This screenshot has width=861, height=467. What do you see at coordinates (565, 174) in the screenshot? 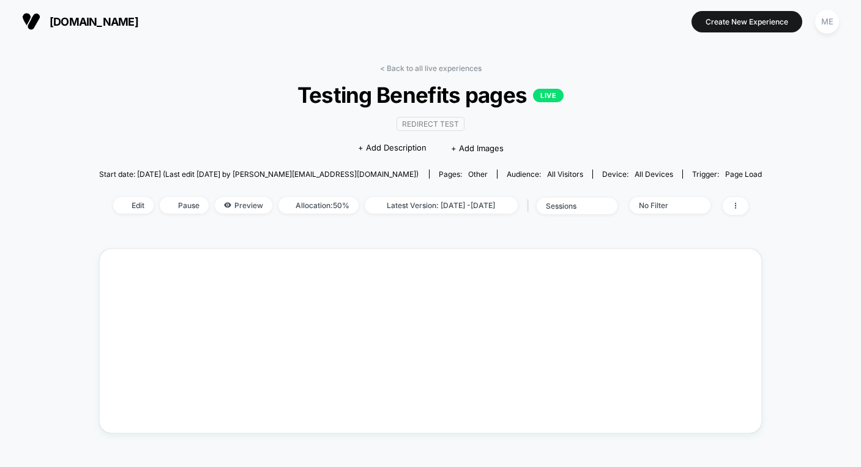
I see `span: All Visitors` at bounding box center [565, 174].